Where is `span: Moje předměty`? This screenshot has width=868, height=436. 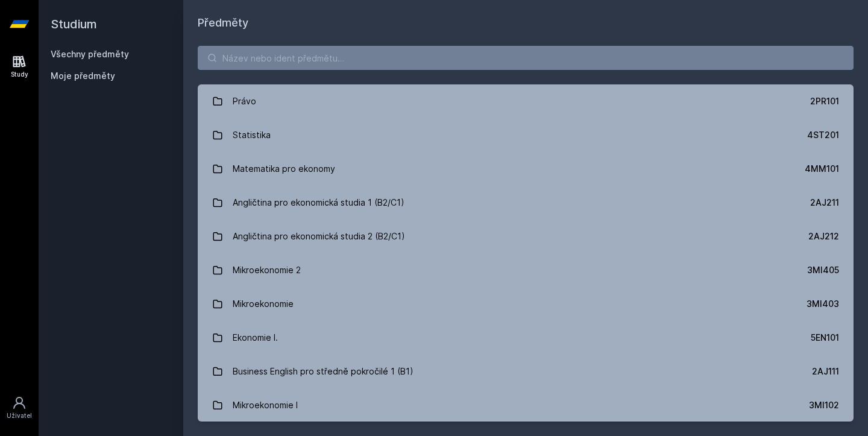 span: Moje předměty is located at coordinates (82, 76).